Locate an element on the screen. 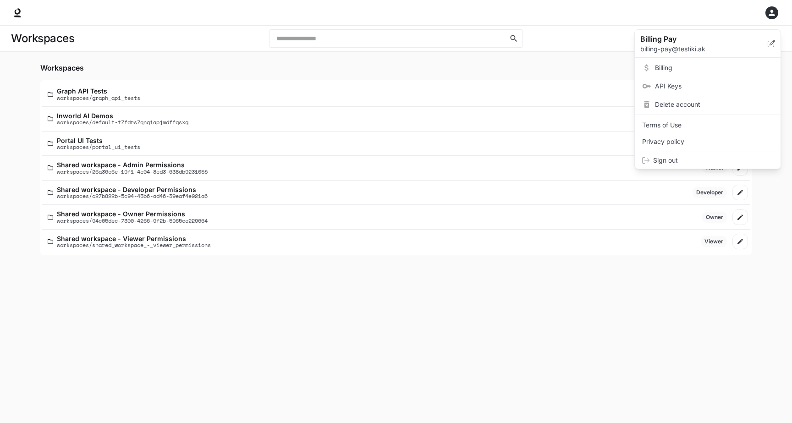  p: Billing Pay is located at coordinates (696, 39).